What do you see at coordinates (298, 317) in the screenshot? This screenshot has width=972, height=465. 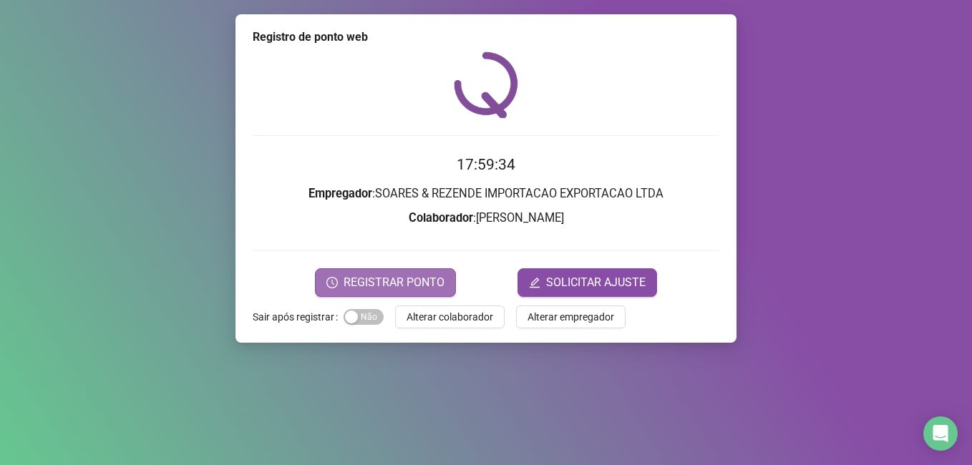 I see `label: Sair após registrar` at bounding box center [298, 317].